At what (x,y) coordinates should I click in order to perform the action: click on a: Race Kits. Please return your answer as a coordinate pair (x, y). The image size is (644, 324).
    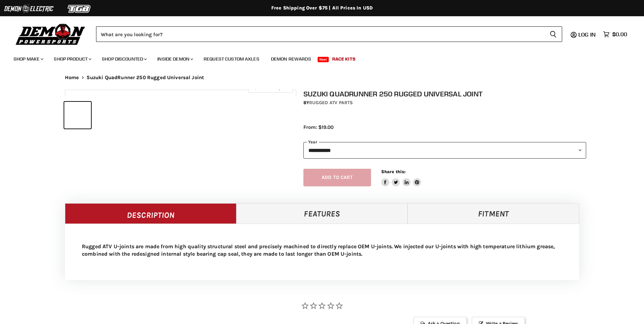
    Looking at the image, I should click on (343, 59).